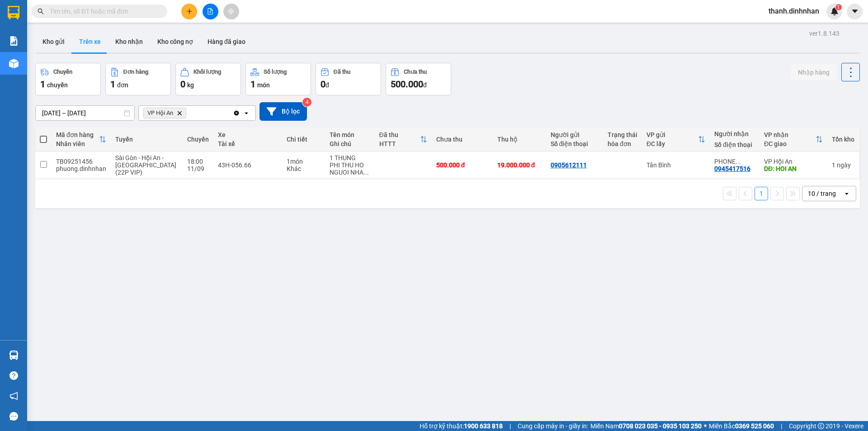 Image resolution: width=868 pixels, height=431 pixels. What do you see at coordinates (622, 144) in the screenshot?
I see `div: hóa đơn` at bounding box center [622, 144].